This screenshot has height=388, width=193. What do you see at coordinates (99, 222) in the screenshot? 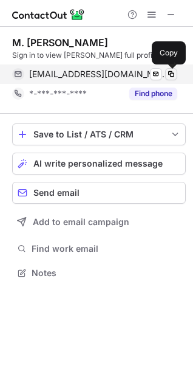
I see `button: Add to email campaign` at bounding box center [99, 222].